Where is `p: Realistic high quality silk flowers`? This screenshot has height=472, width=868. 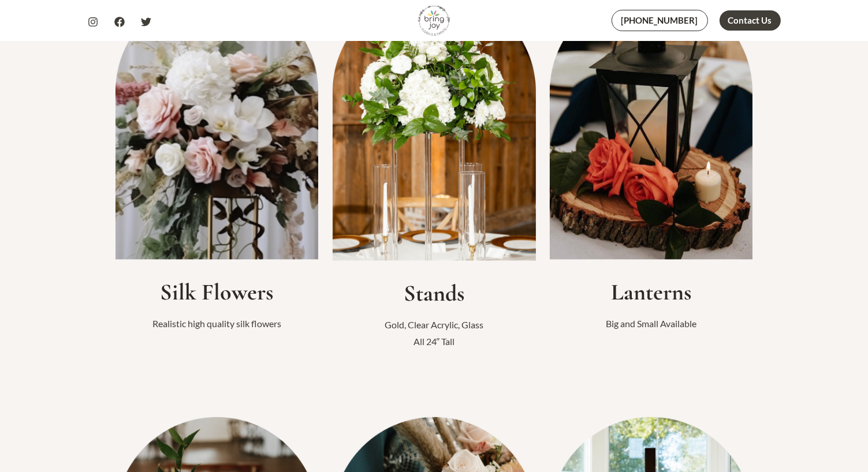
p: Realistic high quality silk flowers is located at coordinates (217, 323).